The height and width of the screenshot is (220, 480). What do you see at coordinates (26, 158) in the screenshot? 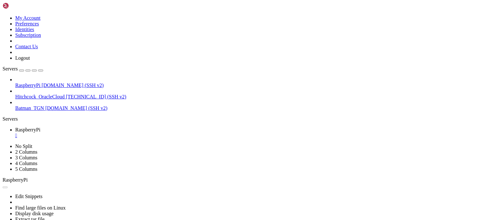
I see `a: 3 Columns` at bounding box center [26, 158].